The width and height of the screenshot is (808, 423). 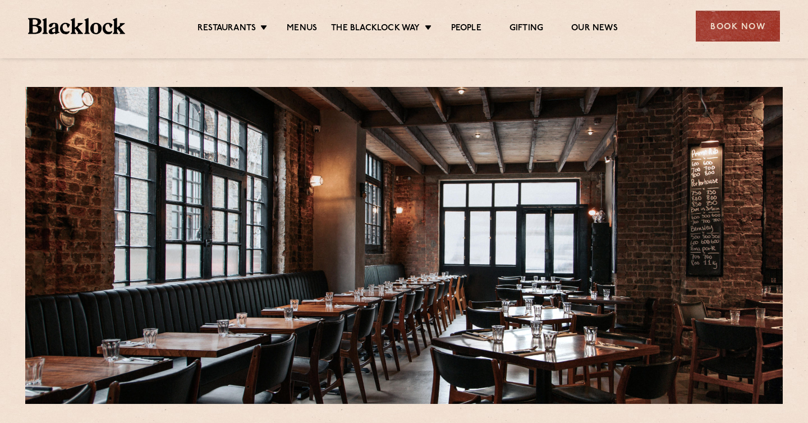 What do you see at coordinates (227, 29) in the screenshot?
I see `a: Restaurants` at bounding box center [227, 29].